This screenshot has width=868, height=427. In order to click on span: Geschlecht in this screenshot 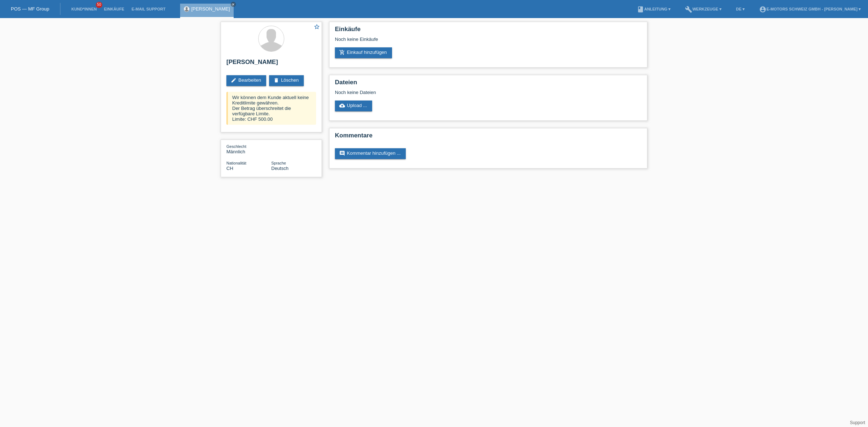, I will do `click(236, 147)`.